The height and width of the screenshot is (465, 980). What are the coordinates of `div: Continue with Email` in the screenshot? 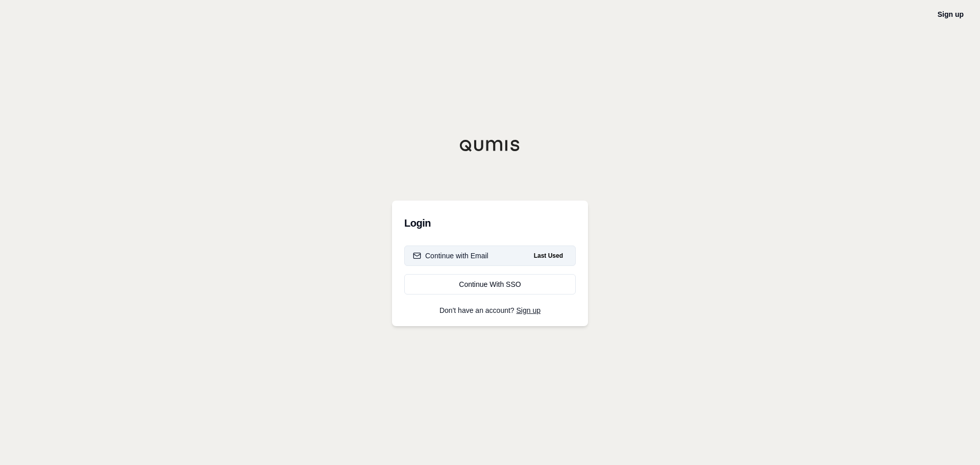 It's located at (450, 256).